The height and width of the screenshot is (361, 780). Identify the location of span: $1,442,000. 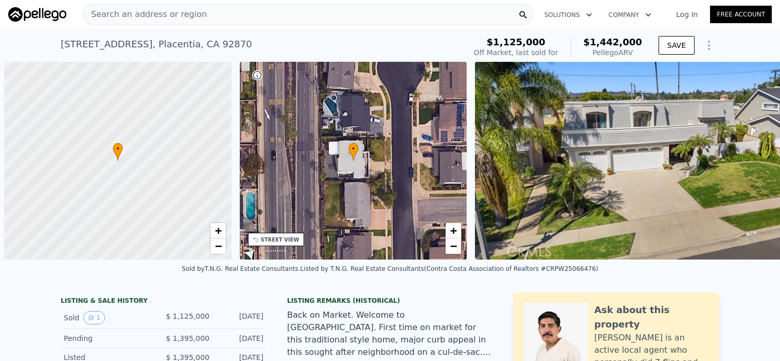
(613, 42).